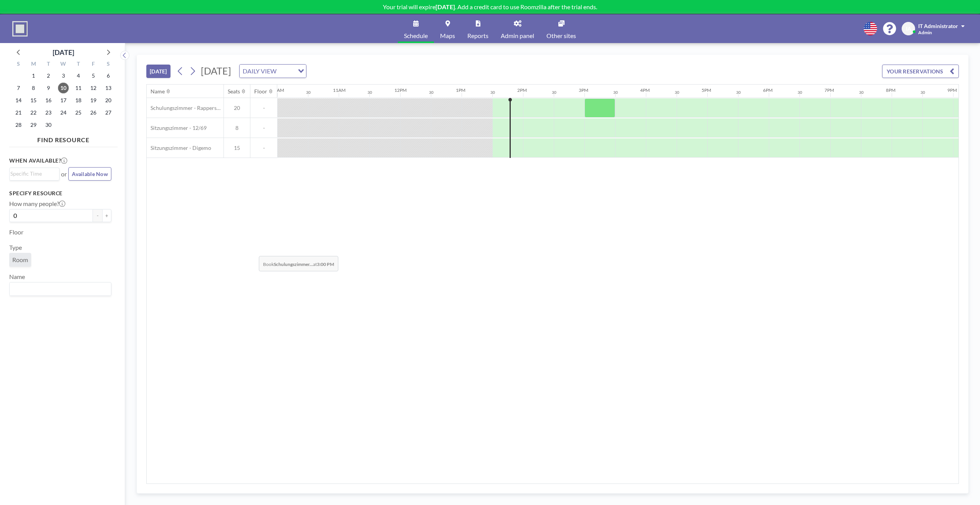 This screenshot has width=980, height=505. What do you see at coordinates (339, 90) in the screenshot?
I see `div: 11AM` at bounding box center [339, 90].